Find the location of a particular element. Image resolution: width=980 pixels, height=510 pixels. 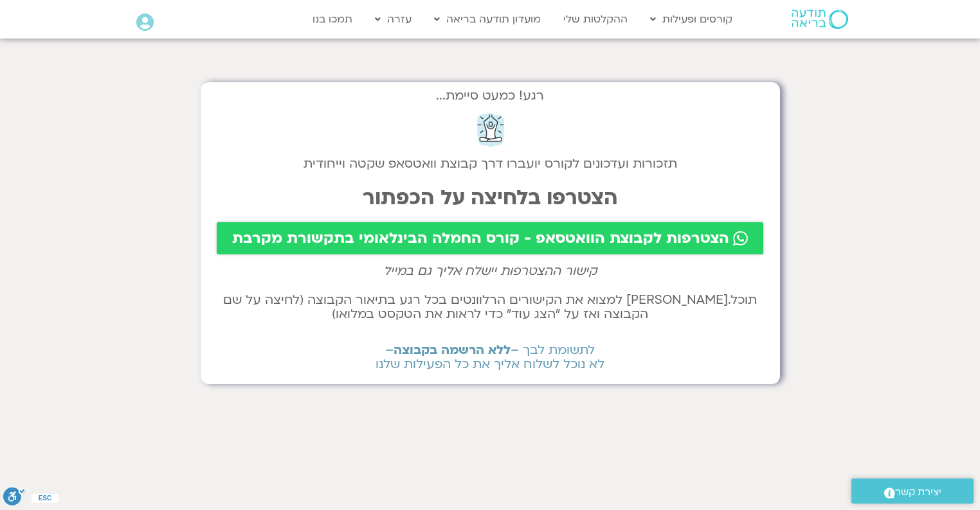

span: הצטרפות לקבוצת הוואטסאפ - קורס החמלה הבינלאומי בתקשורת מקרבת is located at coordinates (480, 238).